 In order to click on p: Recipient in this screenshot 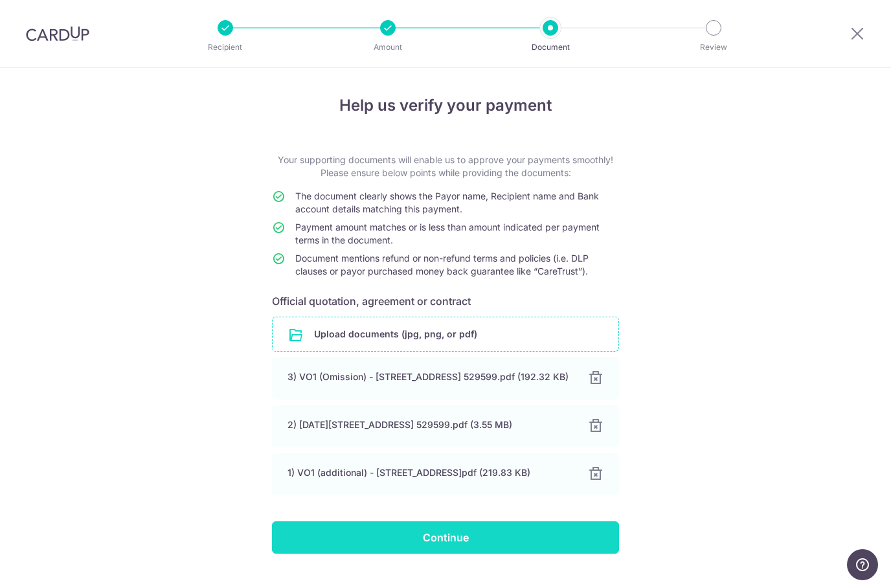, I will do `click(226, 47)`.